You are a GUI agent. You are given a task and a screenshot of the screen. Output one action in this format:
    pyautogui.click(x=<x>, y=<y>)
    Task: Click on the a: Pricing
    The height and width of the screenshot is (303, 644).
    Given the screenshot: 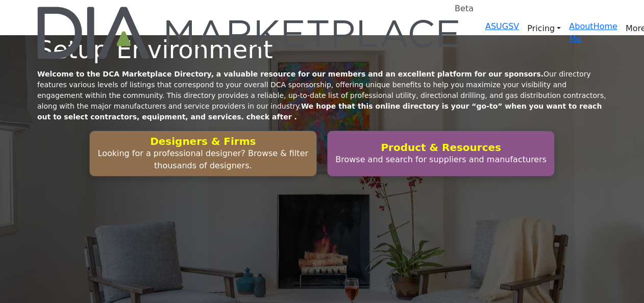 What is the action you would take?
    pyautogui.click(x=544, y=29)
    